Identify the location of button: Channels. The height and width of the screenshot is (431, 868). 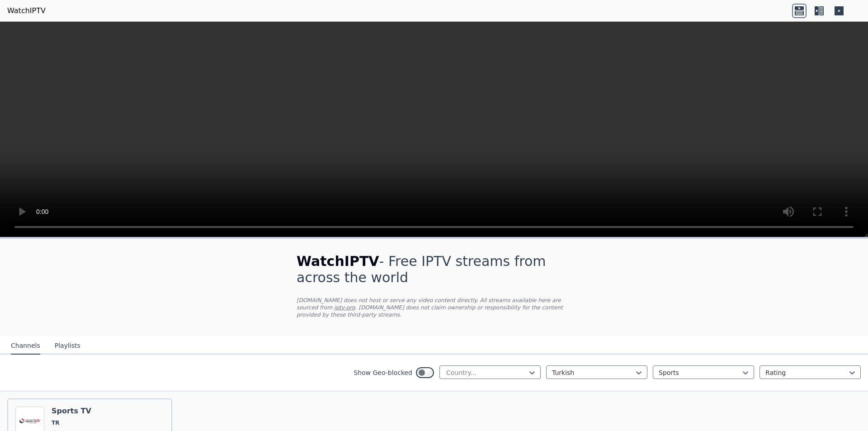
(25, 346).